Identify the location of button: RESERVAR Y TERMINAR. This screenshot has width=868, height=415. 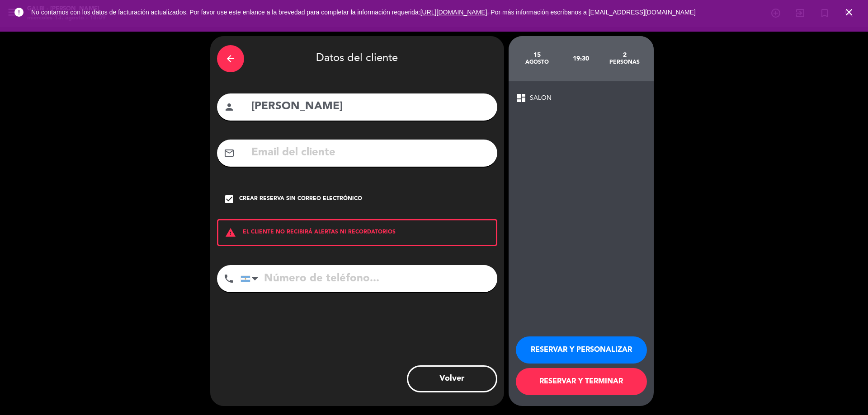
(582, 382).